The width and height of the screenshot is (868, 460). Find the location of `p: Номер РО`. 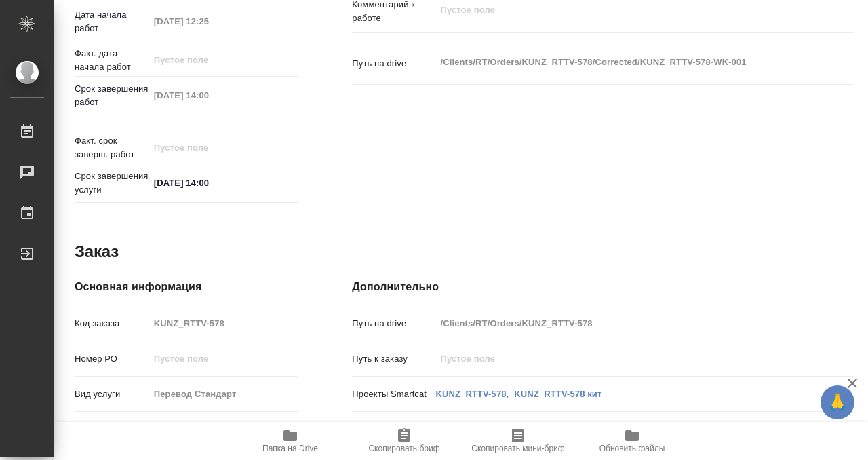

p: Номер РО is located at coordinates (112, 359).